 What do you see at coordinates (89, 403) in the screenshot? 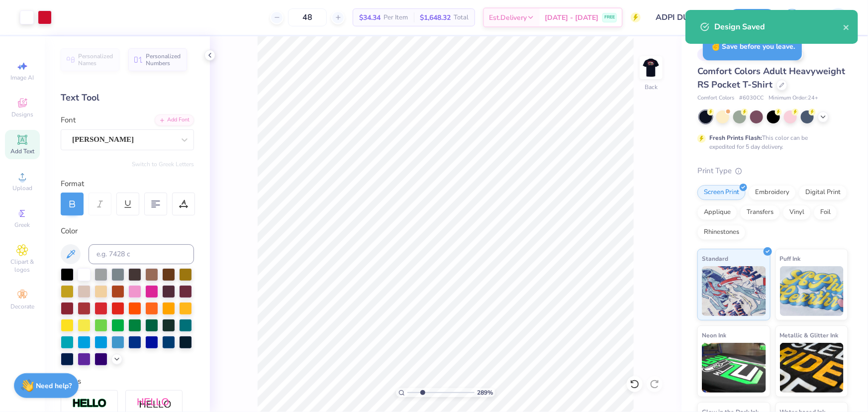
I see `img: Stroke` at bounding box center [89, 403].